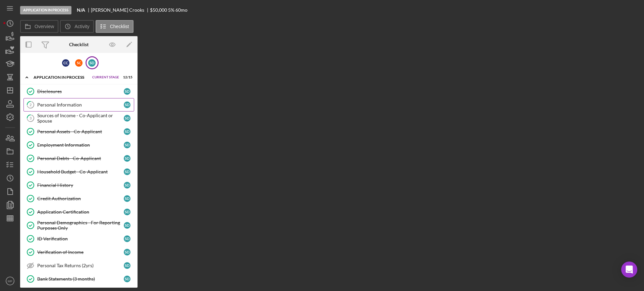 This screenshot has width=644, height=291. Describe the element at coordinates (79, 158) in the screenshot. I see `a: Personal Debts - Co-ApplicantSD` at that location.